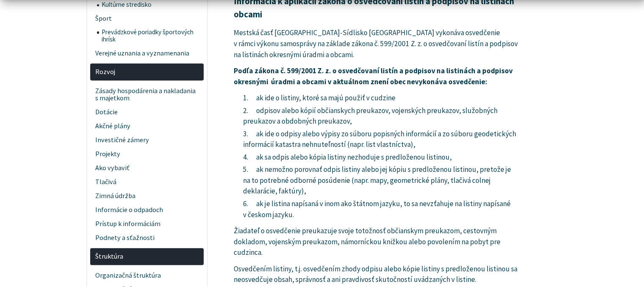 Image resolution: width=644 pixels, height=287 pixels. I want to click on li: ak nemožno porovnať odpis listiny alebo jej kópiu s predloženou listinou, pretože je na to potreb..., so click(381, 180).